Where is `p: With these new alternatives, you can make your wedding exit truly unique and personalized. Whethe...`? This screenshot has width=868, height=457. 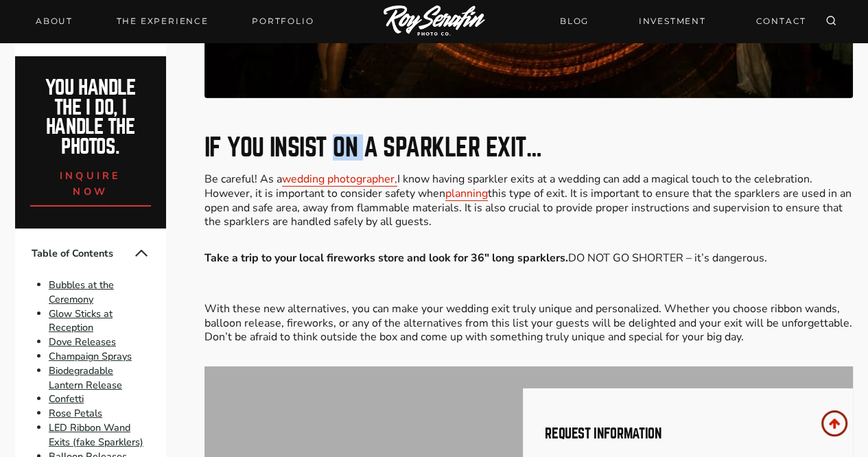
p: With these new alternatives, you can make your wedding exit truly unique and personalized. Whethe... is located at coordinates (530, 316).